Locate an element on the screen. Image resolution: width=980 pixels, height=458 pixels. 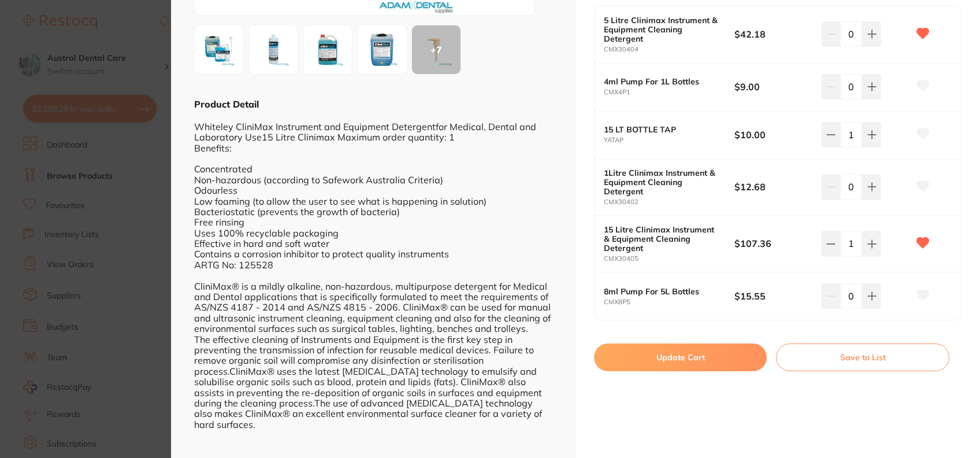
small: YATAP is located at coordinates (669, 140).